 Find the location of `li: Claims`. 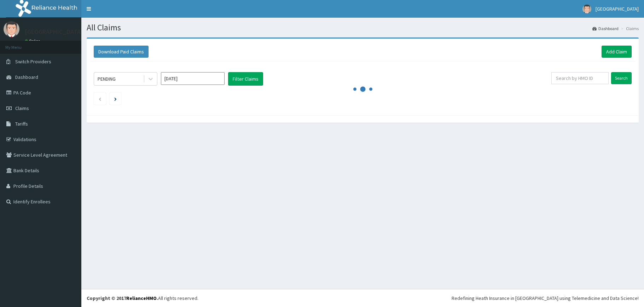

li: Claims is located at coordinates (629, 28).